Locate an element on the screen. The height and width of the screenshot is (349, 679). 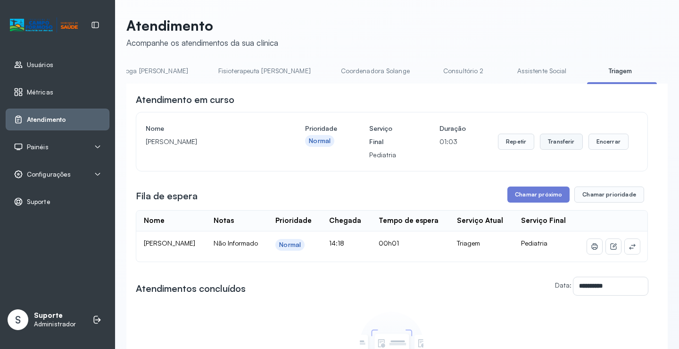
div: Notas is located at coordinates (224, 220).